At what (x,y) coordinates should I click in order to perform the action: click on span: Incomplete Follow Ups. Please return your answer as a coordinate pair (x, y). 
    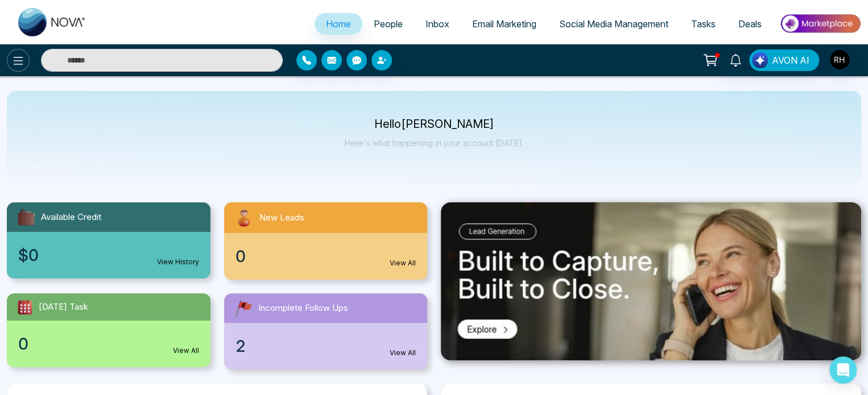
    Looking at the image, I should click on (303, 308).